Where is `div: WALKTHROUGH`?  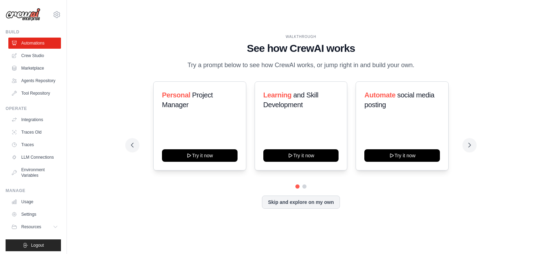 div: WALKTHROUGH is located at coordinates (301, 37).